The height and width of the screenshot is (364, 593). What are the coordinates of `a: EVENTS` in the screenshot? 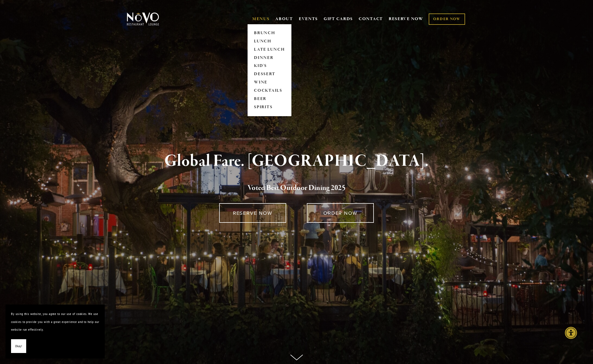 It's located at (308, 19).